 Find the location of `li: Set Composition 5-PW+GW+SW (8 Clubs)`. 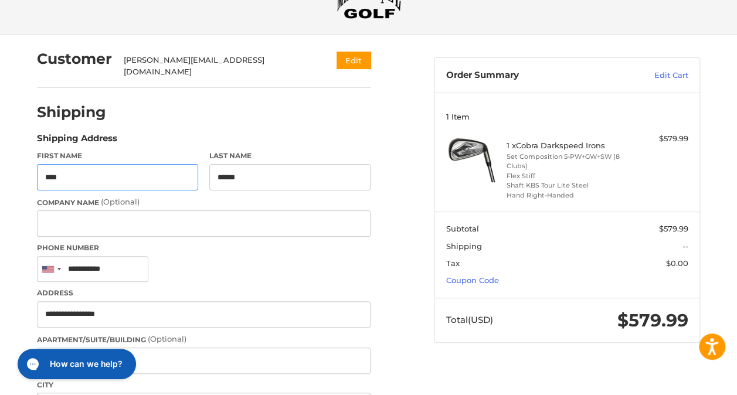

li: Set Composition 5-PW+GW+SW (8 Clubs) is located at coordinates (566, 161).